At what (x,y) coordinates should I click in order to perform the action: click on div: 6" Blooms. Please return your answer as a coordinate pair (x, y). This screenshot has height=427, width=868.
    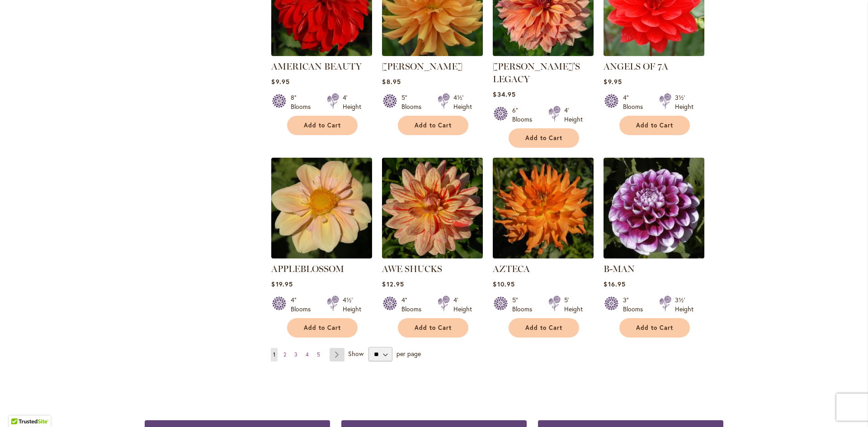
    Looking at the image, I should click on (525, 114).